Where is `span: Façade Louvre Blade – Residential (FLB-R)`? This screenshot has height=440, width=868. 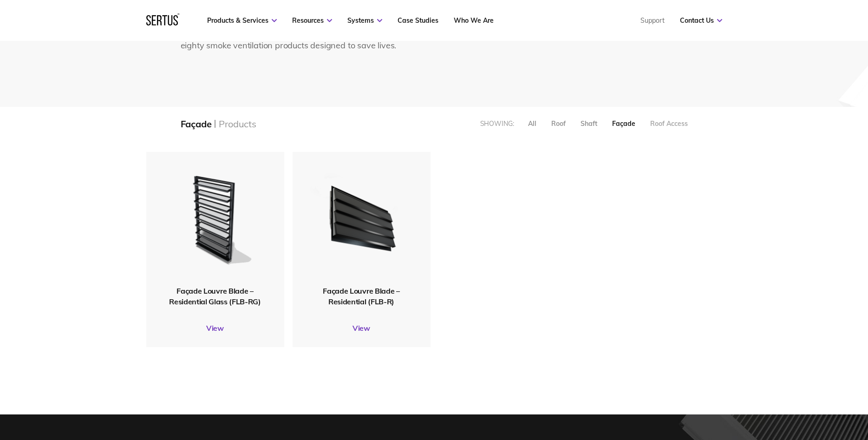
span: Façade Louvre Blade – Residential (FLB-R) is located at coordinates (360, 296).